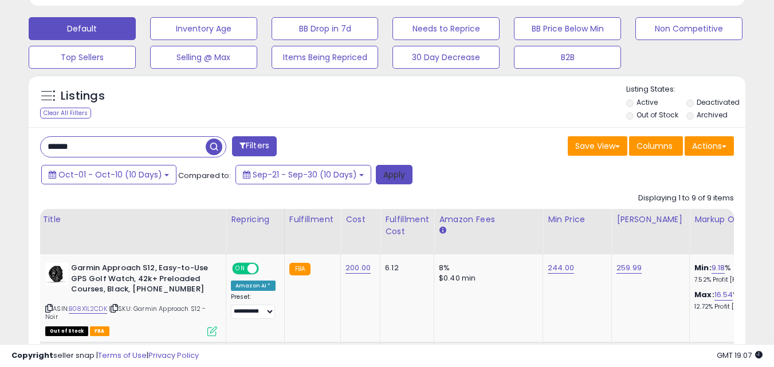 This screenshot has height=367, width=774. I want to click on a: 16.54, so click(724, 295).